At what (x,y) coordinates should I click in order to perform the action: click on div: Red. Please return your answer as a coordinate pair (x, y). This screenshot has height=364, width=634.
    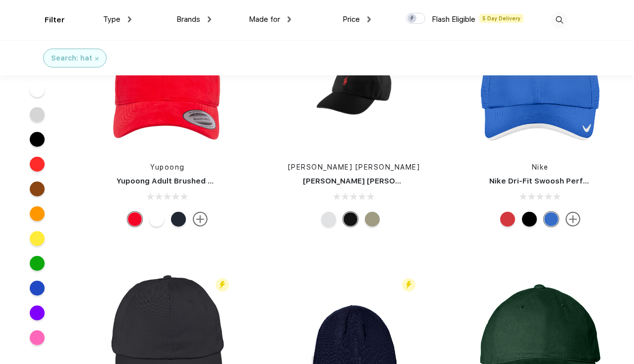
    Looking at the image, I should click on (135, 219).